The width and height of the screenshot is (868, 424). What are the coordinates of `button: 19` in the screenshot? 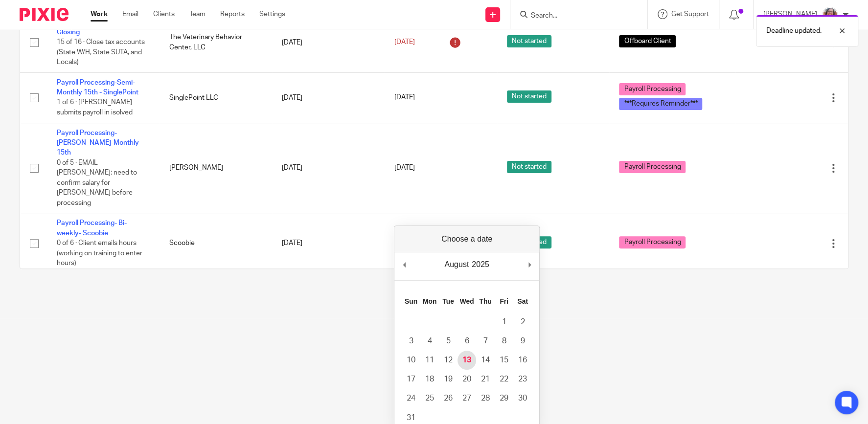 It's located at (449, 379).